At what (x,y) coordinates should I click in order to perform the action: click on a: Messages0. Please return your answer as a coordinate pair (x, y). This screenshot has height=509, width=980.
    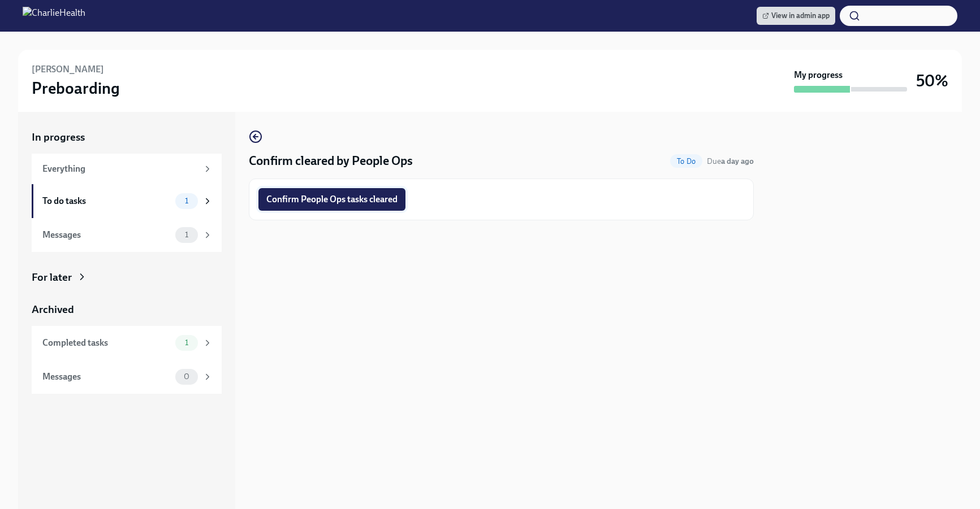
    Looking at the image, I should click on (127, 377).